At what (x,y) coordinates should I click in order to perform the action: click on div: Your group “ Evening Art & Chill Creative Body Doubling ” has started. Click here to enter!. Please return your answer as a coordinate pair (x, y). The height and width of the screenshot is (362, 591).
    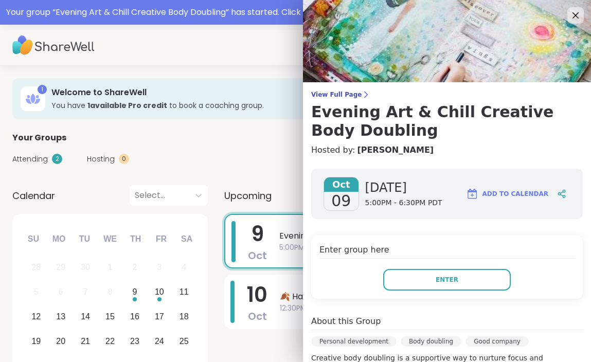
    Looking at the image, I should click on (295, 12).